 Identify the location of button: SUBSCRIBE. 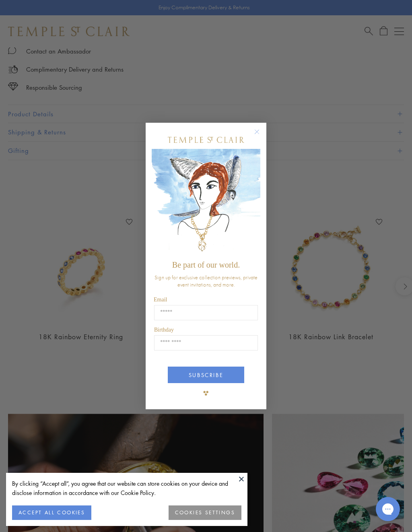
(206, 375).